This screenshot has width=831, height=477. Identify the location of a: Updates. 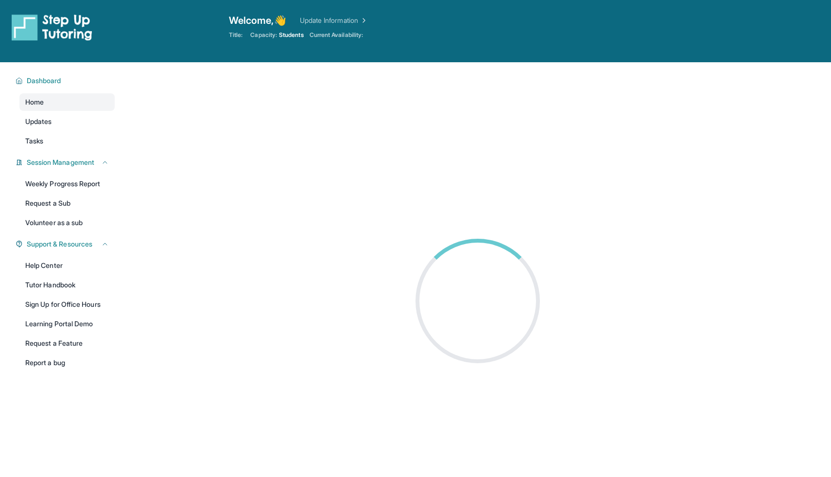
(67, 121).